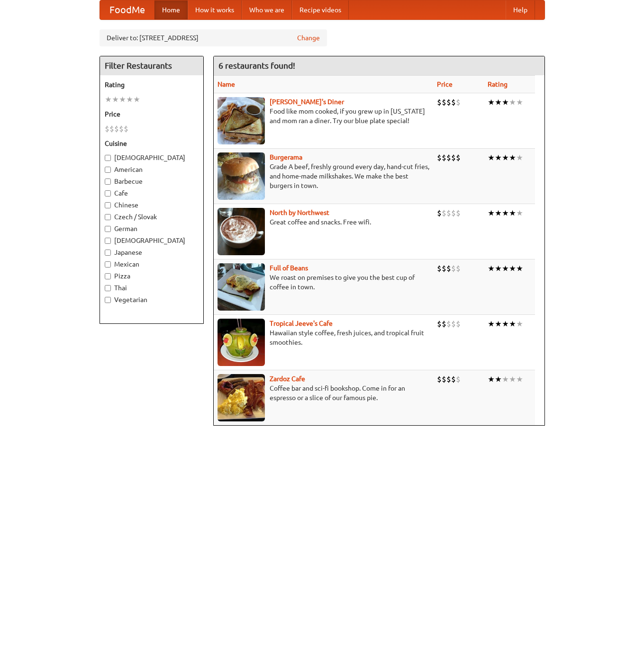  Describe the element at coordinates (151, 193) in the screenshot. I see `label: Cafe` at that location.